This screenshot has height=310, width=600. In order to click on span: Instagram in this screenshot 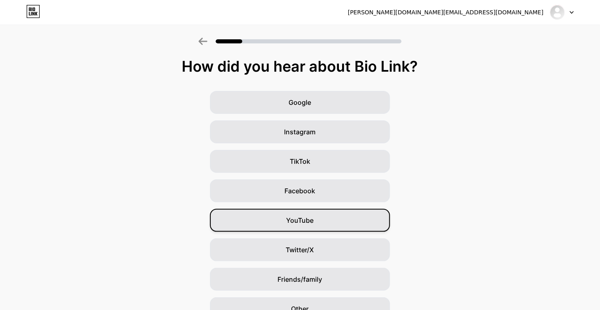, I will do `click(300, 132)`.